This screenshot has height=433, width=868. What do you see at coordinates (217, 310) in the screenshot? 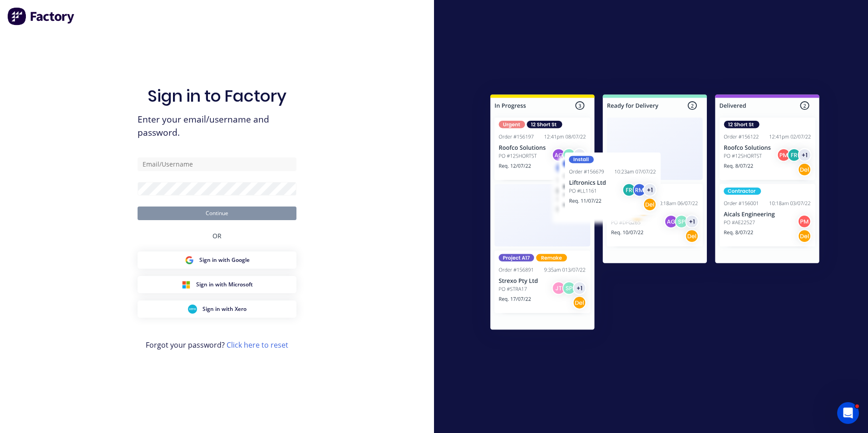
I see `button: Xero Sign inSign in with Xero` at bounding box center [217, 310].